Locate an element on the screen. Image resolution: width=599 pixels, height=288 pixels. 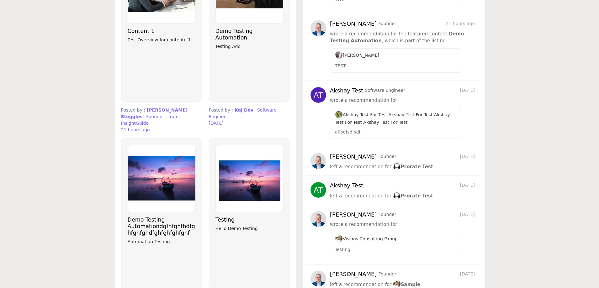
span: Steggles is located at coordinates (132, 117).